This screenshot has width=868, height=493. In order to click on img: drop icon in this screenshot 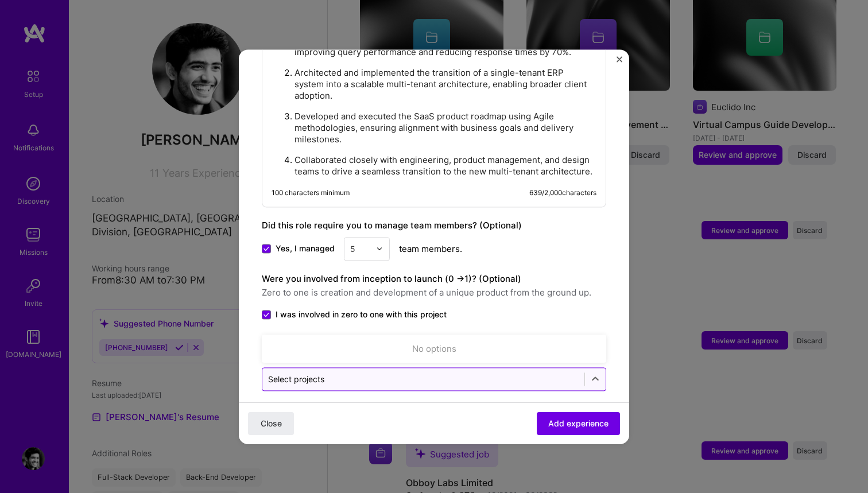, I will do `click(379, 248)`.